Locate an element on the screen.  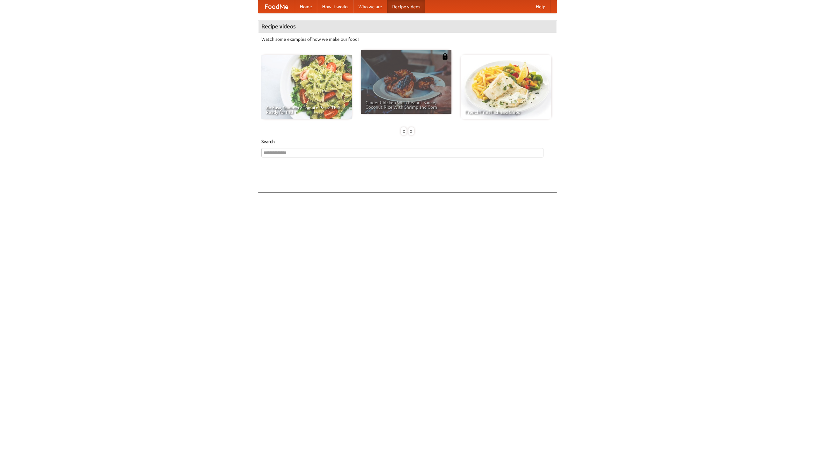
a: An Easy, Summery Tomato Pasta That's Ready for Fall is located at coordinates (307, 87).